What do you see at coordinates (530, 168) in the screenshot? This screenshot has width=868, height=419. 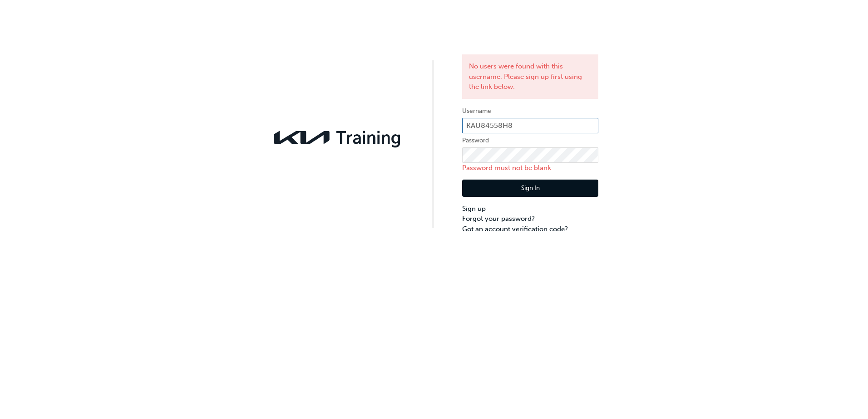 I see `p: Password must not be blank` at bounding box center [530, 168].